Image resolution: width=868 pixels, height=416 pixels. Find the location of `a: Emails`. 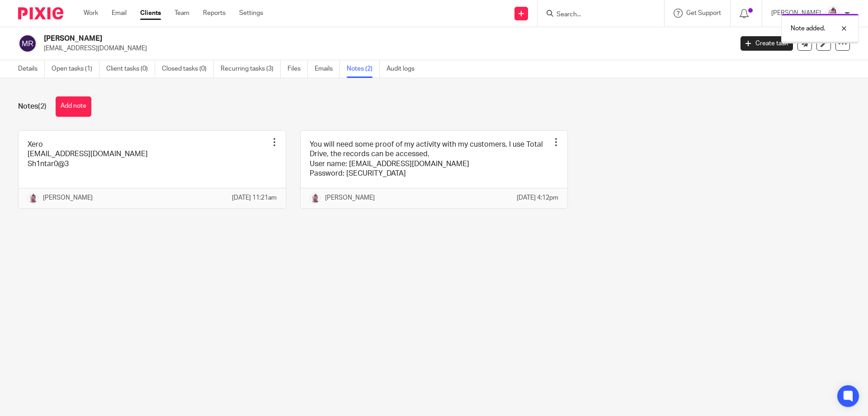

a: Emails is located at coordinates (328, 69).